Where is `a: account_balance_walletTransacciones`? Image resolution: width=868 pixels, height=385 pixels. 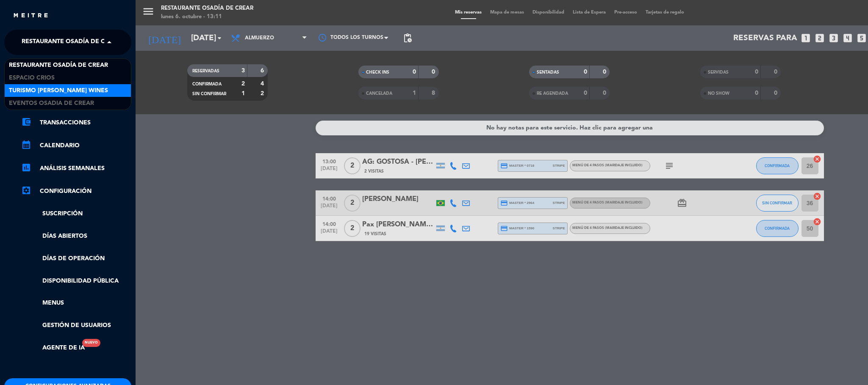
a: account_balance_walletTransacciones is located at coordinates (76, 123).